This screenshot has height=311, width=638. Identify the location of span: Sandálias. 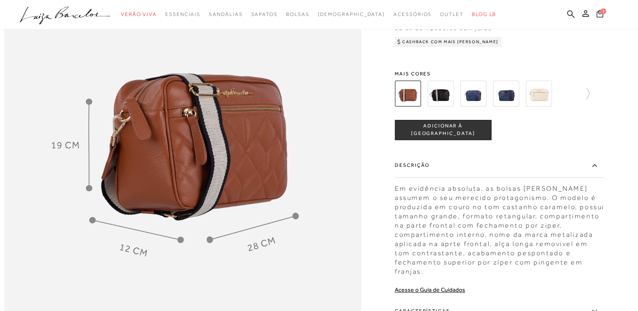
(226, 14).